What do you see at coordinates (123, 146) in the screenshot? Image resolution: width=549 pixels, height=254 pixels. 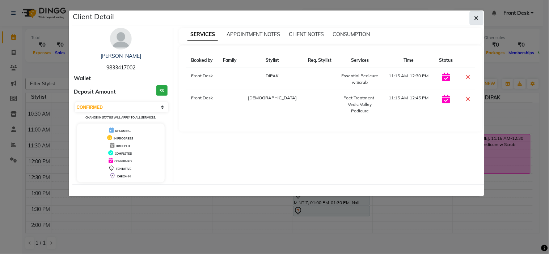 I see `span: DROPPED` at bounding box center [123, 146].